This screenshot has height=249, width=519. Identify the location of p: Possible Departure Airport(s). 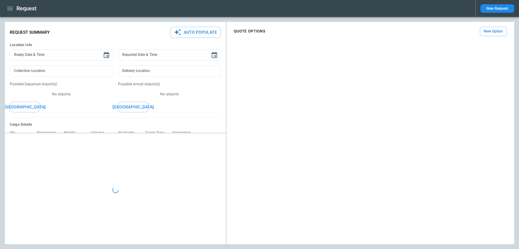
(61, 84).